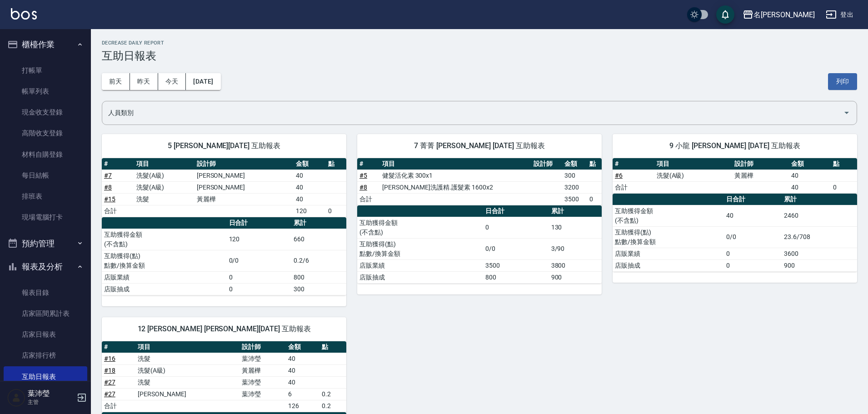 This screenshot has width=868, height=414. I want to click on td: 120, so click(259, 239).